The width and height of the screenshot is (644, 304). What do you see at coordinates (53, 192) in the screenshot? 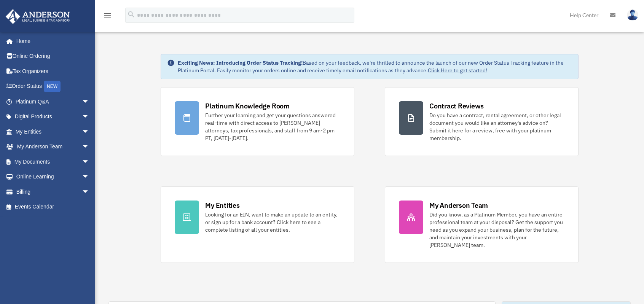
I see `a: Billingarrow_drop_down` at bounding box center [53, 192].